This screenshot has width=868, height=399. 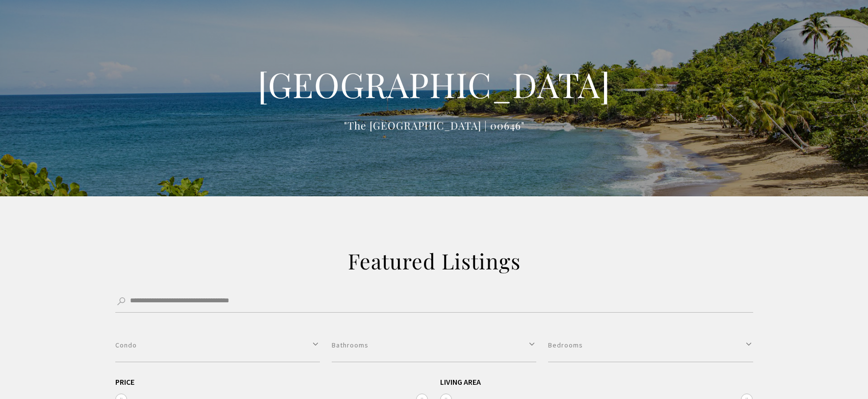 I want to click on button: Bathrooms, so click(x=434, y=345).